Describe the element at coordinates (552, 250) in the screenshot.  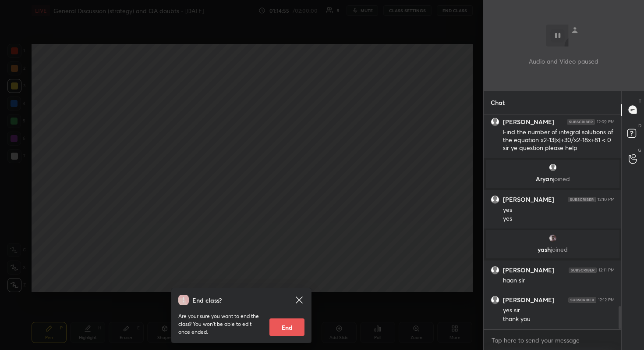
I see `p: yash` at that location.